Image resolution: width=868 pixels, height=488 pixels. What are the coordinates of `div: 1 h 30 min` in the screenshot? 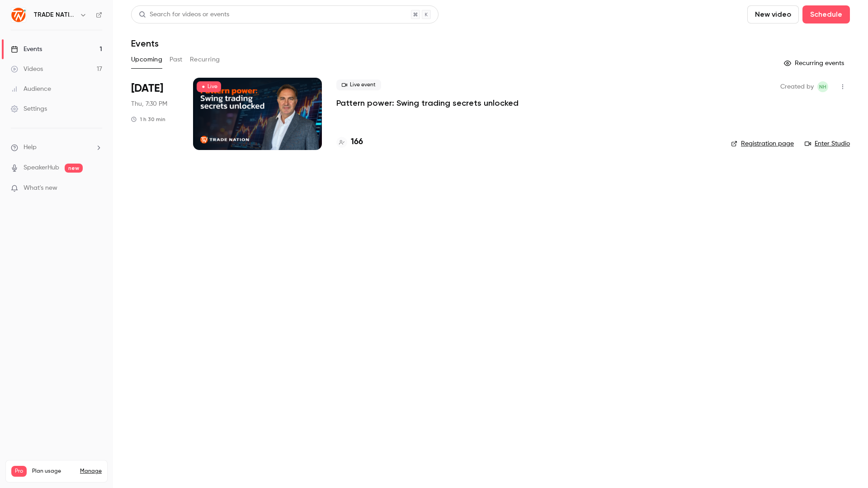 It's located at (148, 120).